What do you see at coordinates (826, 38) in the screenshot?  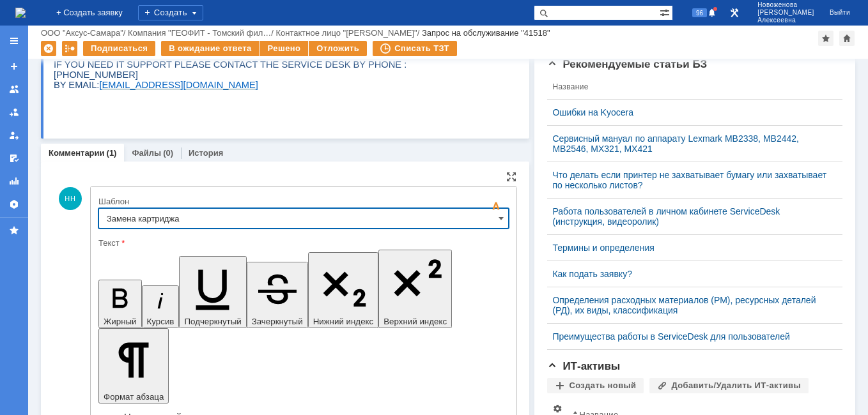 I see `div: Добавить в избранное` at bounding box center [826, 38].